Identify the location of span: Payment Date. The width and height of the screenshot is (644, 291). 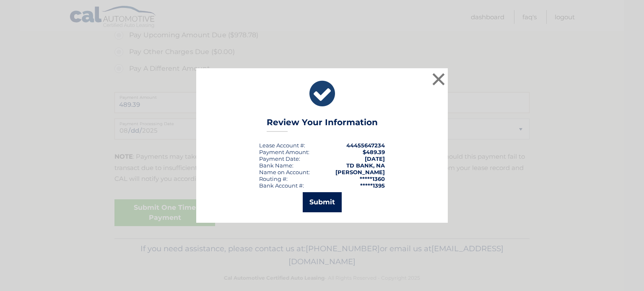
(279, 158).